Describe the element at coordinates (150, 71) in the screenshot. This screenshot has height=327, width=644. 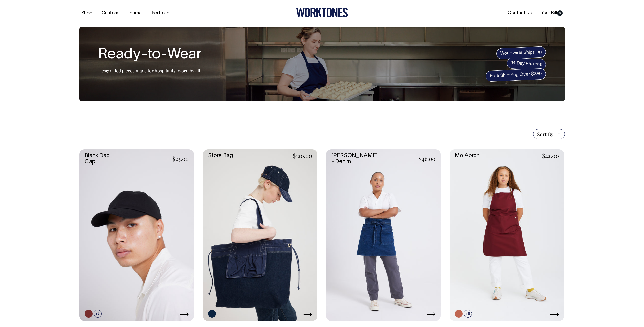
I see `p: Design-led pieces made for hospitality, worn by all.` at that location.